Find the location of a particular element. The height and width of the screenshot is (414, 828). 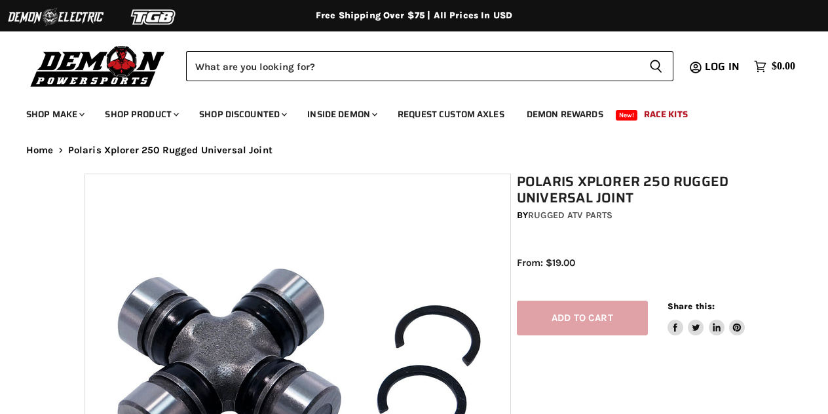

span: From: $19.00 is located at coordinates (546, 263).